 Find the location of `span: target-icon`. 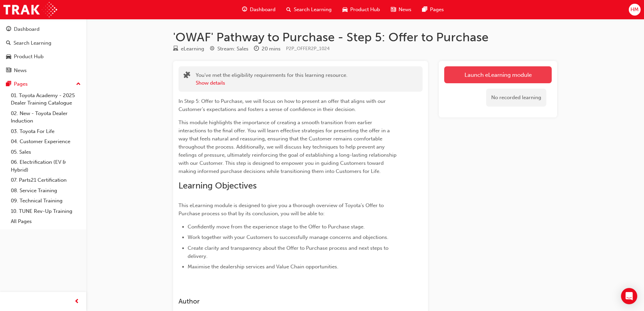

span: target-icon is located at coordinates (212, 49).